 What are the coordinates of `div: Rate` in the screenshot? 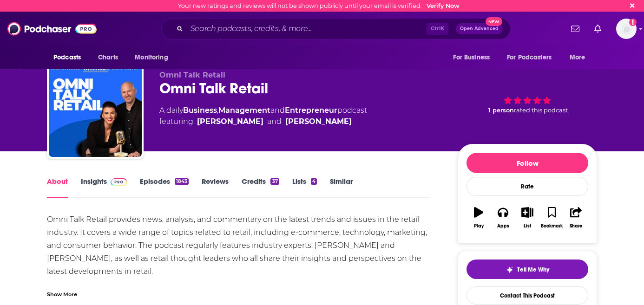 It's located at (527, 186).